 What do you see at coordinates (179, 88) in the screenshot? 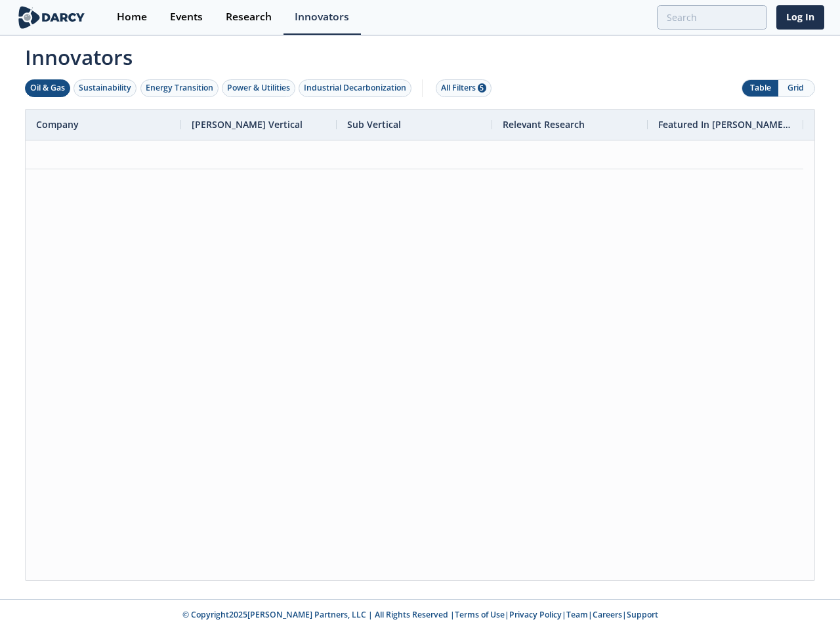
I see `div: Energy Transition` at bounding box center [179, 88].